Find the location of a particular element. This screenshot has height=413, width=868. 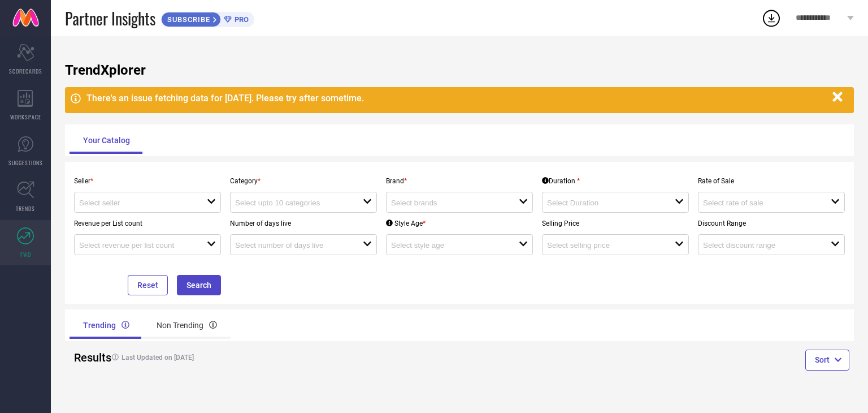

input: Select rate of sale is located at coordinates (760, 203).